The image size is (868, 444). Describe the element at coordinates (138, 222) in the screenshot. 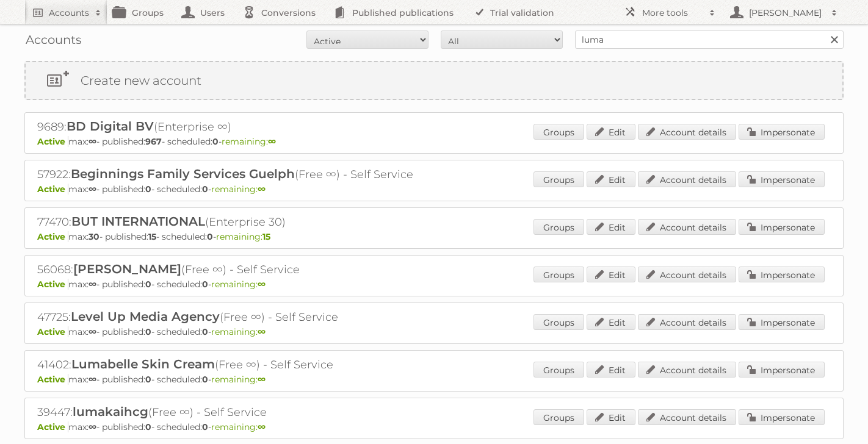

I see `span: BUT INTERNATIONAL` at that location.